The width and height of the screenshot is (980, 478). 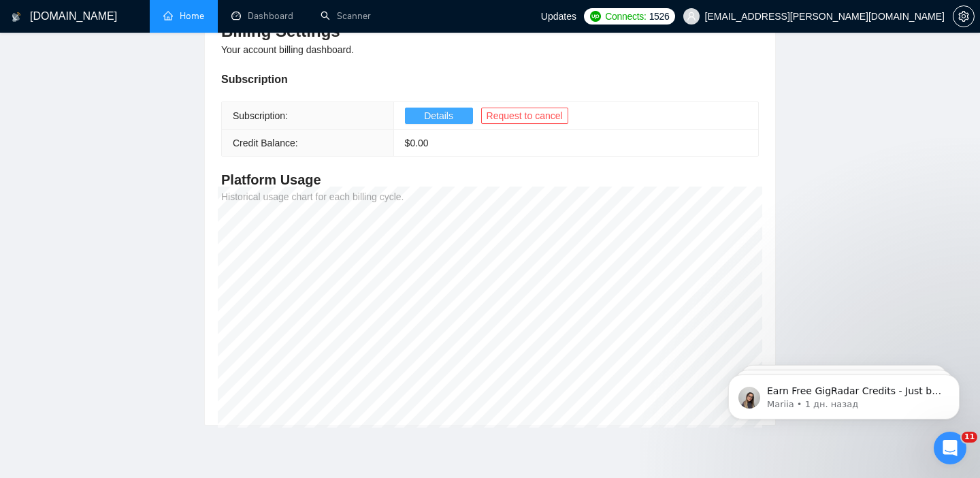 What do you see at coordinates (559, 17) in the screenshot?
I see `span: Updates` at bounding box center [559, 17].